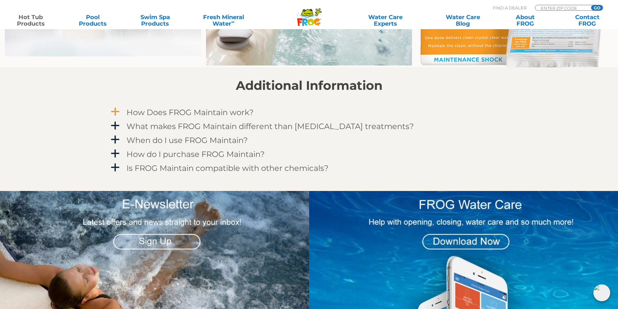  I want to click on a: a How Does FROG Maintain work?, so click(309, 112).